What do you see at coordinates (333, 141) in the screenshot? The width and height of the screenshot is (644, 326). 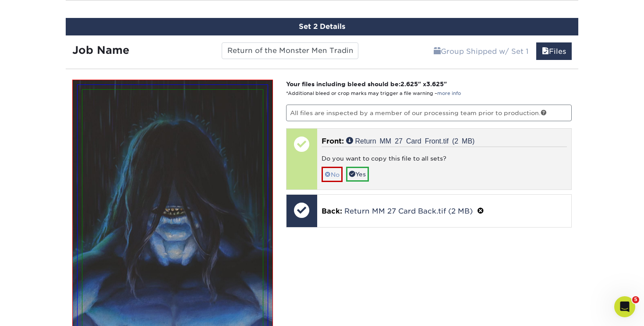 I see `span: Front:` at bounding box center [333, 141].